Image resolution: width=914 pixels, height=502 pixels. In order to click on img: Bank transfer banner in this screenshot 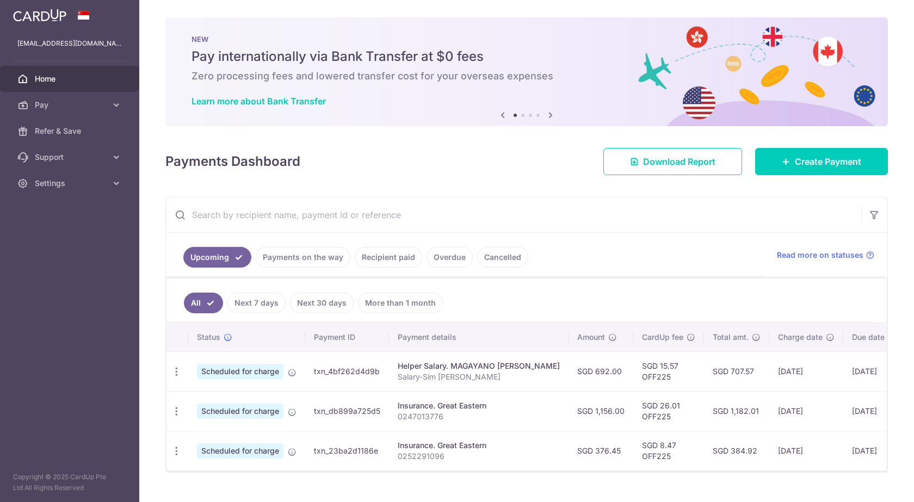, I will do `click(527, 72)`.